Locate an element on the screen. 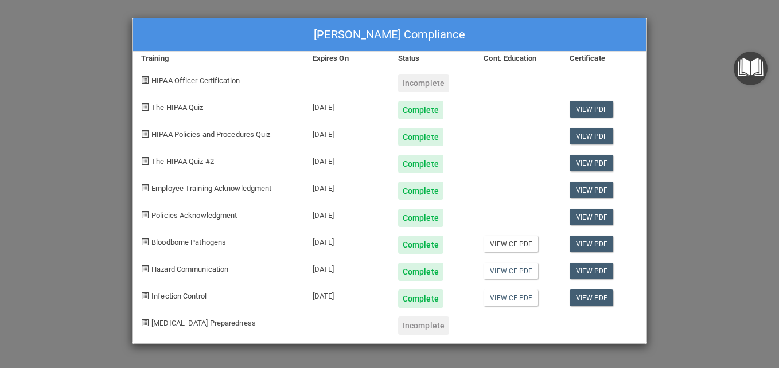 This screenshot has height=368, width=779. span: Hazard Communication is located at coordinates (190, 269).